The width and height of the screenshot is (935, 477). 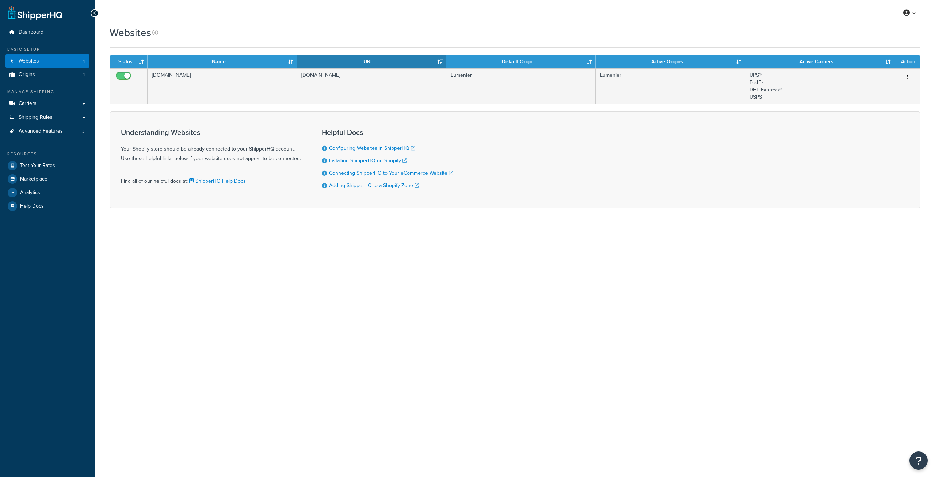 What do you see at coordinates (41, 131) in the screenshot?
I see `span: Advanced Features` at bounding box center [41, 131].